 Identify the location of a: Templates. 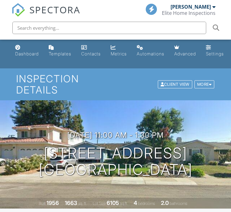
(60, 51).